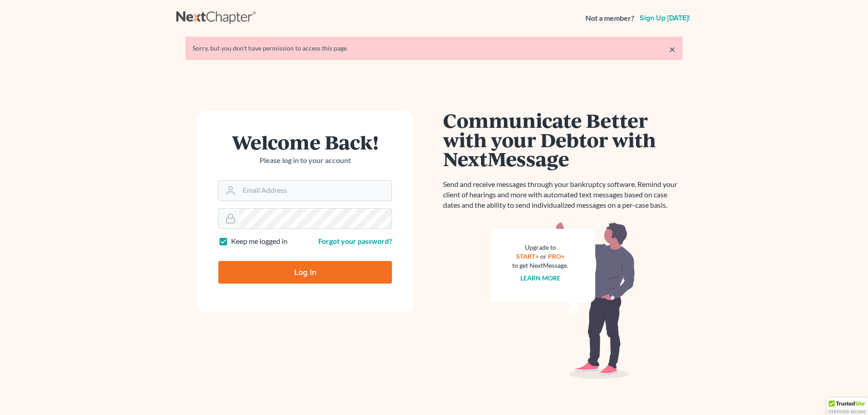 The width and height of the screenshot is (868, 415). Describe the element at coordinates (528, 256) in the screenshot. I see `a: START+` at that location.